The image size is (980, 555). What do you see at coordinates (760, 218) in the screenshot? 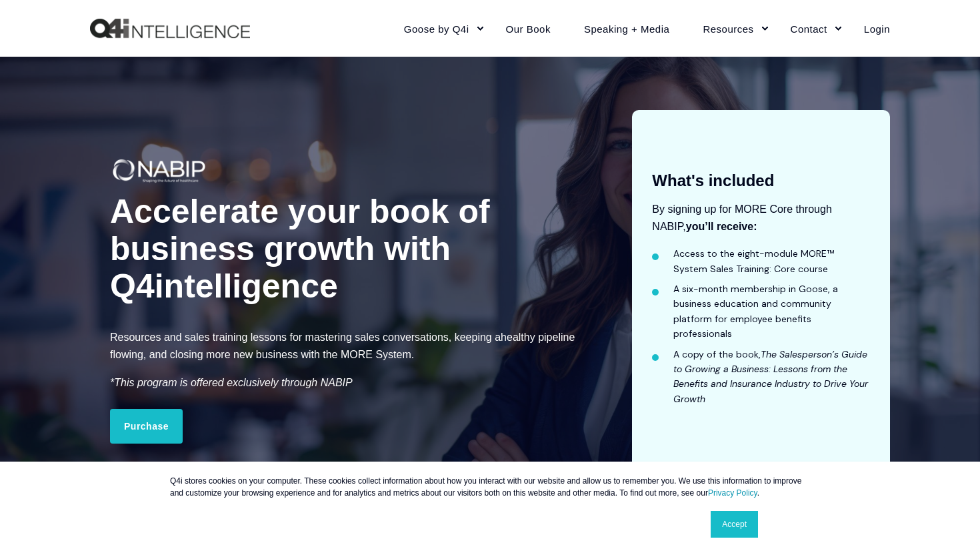
I see `p: By signing up for MORE Core through NABIP,` at bounding box center [760, 218].